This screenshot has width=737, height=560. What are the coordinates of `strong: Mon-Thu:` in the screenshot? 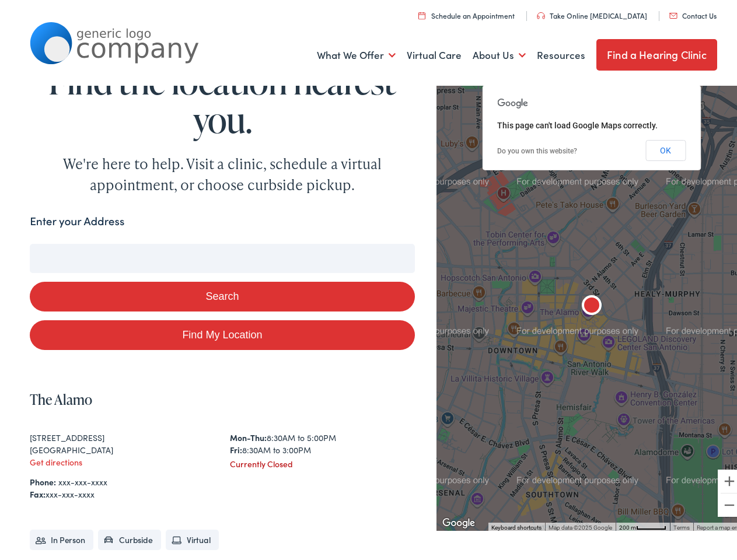 It's located at (248, 434).